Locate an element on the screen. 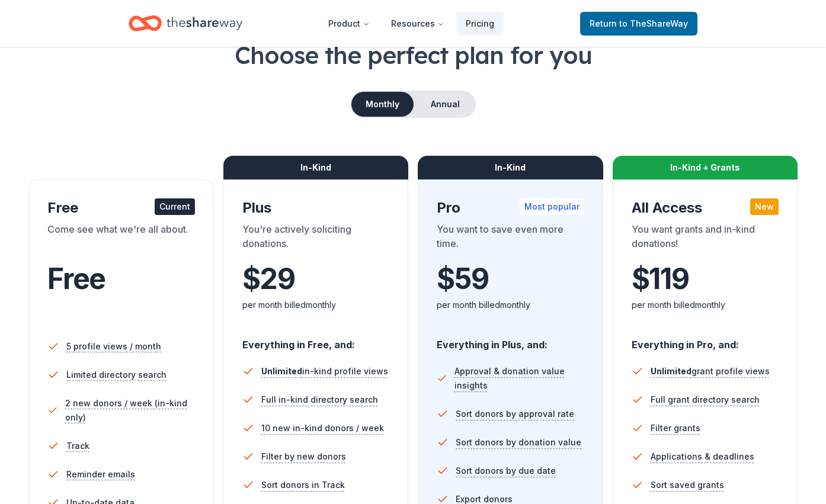 This screenshot has width=826, height=504. span: Limited directory search is located at coordinates (116, 375).